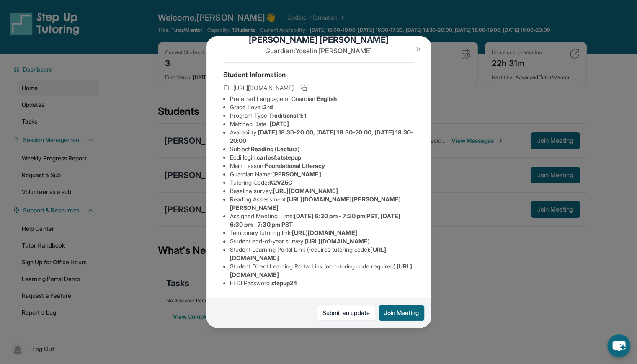 Image resolution: width=637 pixels, height=364 pixels. Describe the element at coordinates (322, 166) in the screenshot. I see `li: Main Lesson :` at that location.